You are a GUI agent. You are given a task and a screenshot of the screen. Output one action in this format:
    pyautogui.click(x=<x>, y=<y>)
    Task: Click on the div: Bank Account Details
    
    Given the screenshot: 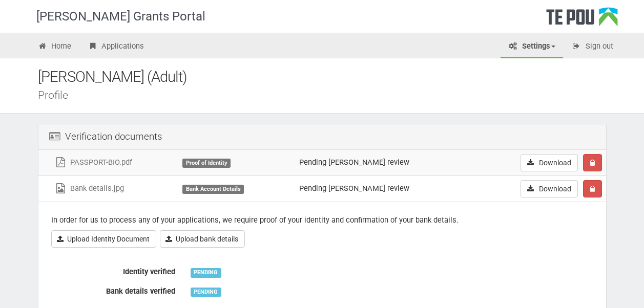 What is the action you would take?
    pyautogui.click(x=213, y=189)
    